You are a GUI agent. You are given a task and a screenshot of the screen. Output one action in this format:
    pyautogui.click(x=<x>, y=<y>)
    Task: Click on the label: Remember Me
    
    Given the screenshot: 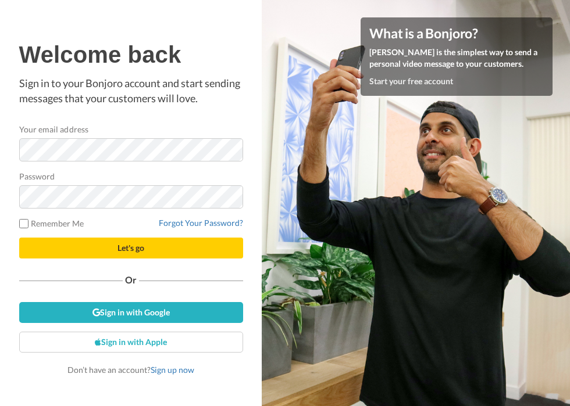 What is the action you would take?
    pyautogui.click(x=52, y=223)
    